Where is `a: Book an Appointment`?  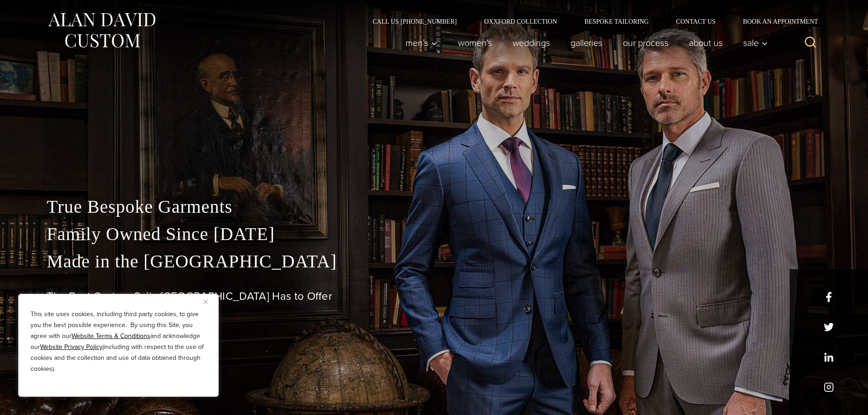 a: Book an Appointment is located at coordinates (775, 22).